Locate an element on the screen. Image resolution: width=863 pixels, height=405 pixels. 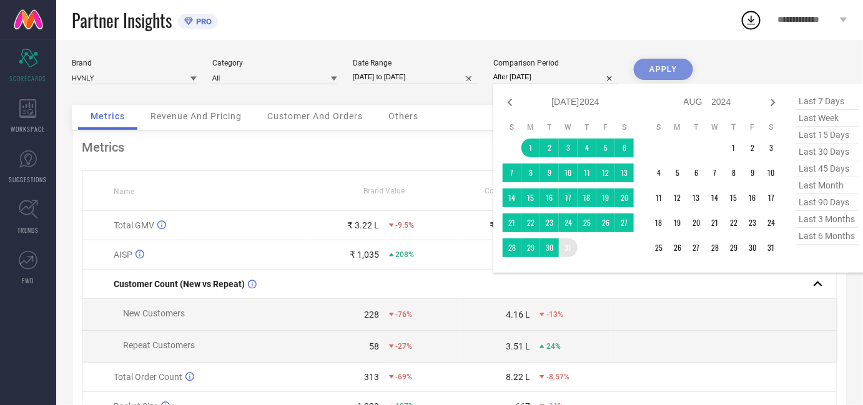
td: Fri Aug 30 2024 is located at coordinates (752, 248).